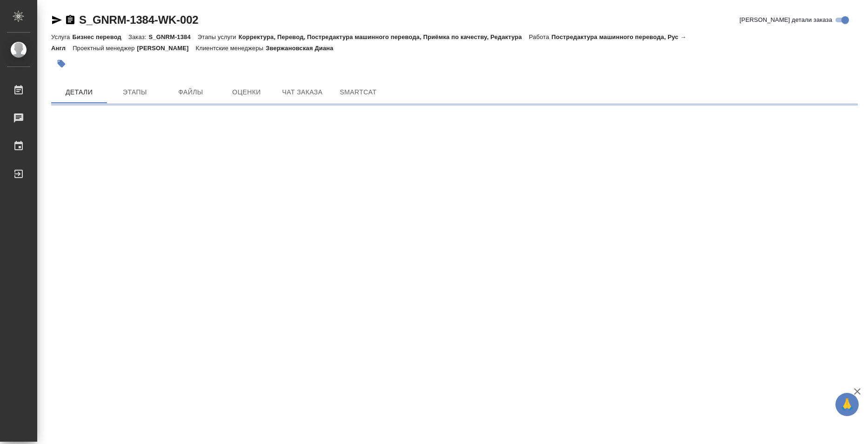 The image size is (868, 444). I want to click on p: Звержановская Диана, so click(303, 48).